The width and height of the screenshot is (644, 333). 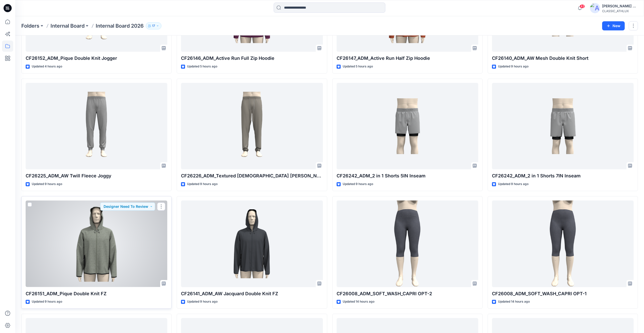 I want to click on p: CF26141_ADM_AW Jacquard Double Knit FZ, so click(x=252, y=294).